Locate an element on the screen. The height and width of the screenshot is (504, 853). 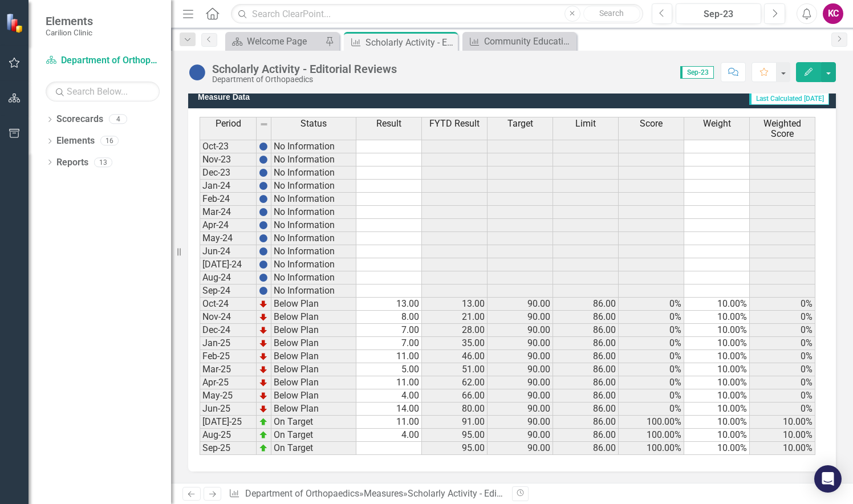
div: Open Intercom Messenger is located at coordinates (828, 479).